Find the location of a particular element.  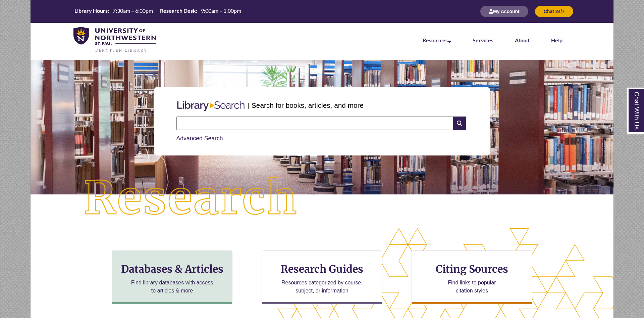

img: Research is located at coordinates (191, 198).